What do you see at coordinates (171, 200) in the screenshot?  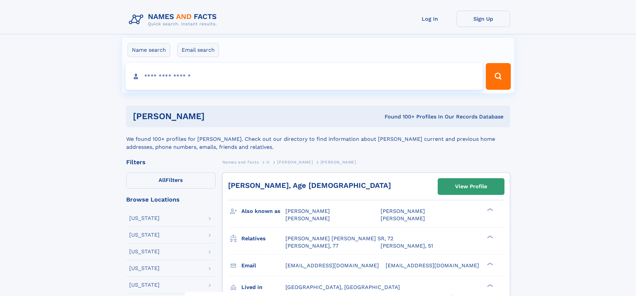 I see `div: Browse Locations` at bounding box center [171, 200].